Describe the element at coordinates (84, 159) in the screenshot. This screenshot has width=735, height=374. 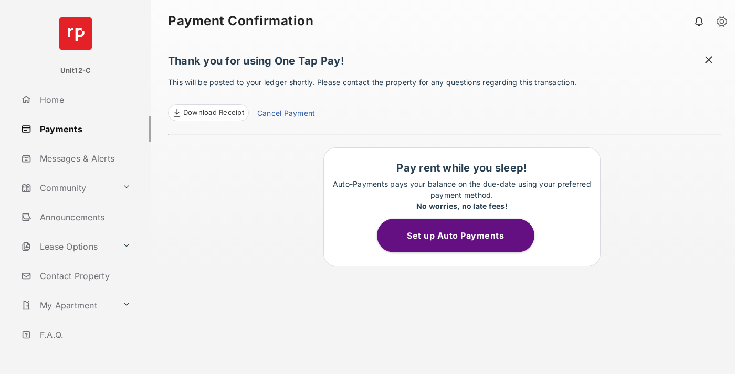
I see `a: Messages & Alerts` at that location.